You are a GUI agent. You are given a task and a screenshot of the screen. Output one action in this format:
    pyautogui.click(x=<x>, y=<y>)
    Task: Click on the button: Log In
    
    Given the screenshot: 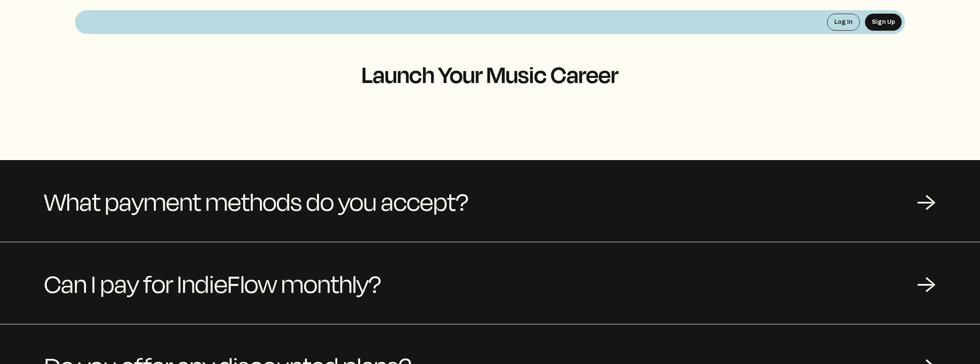 What is the action you would take?
    pyautogui.click(x=843, y=22)
    